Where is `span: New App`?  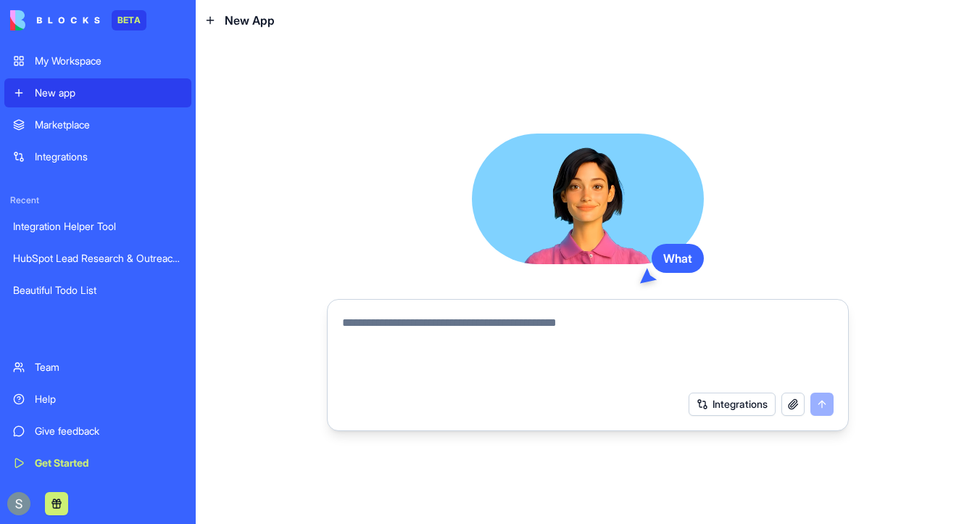 span: New App is located at coordinates (249, 20).